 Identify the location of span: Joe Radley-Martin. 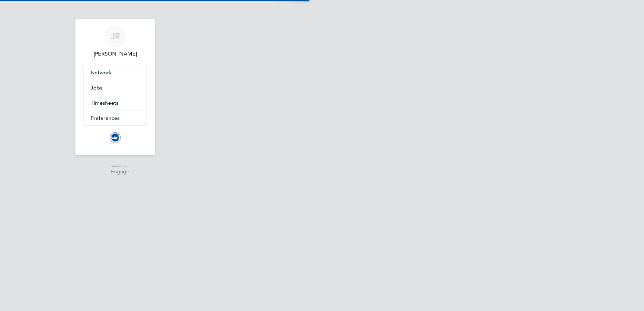
(115, 54).